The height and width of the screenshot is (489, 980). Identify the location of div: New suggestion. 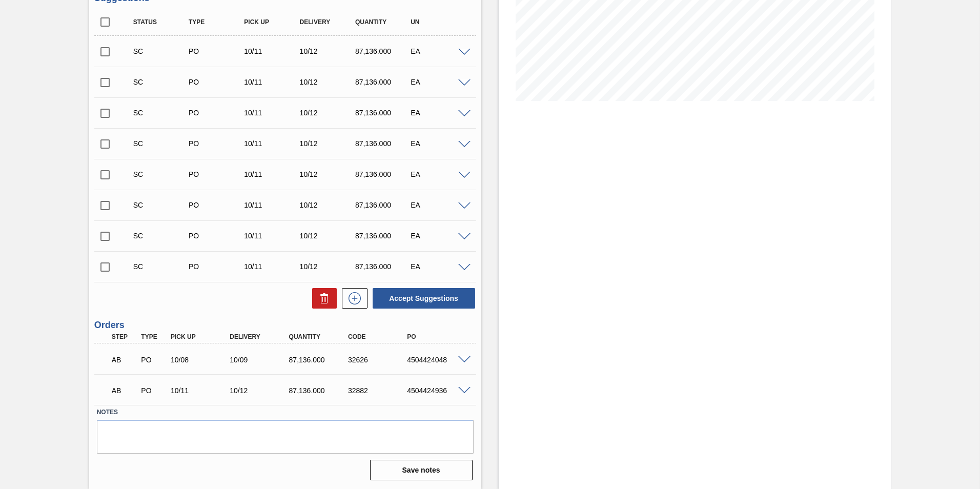
(353, 299).